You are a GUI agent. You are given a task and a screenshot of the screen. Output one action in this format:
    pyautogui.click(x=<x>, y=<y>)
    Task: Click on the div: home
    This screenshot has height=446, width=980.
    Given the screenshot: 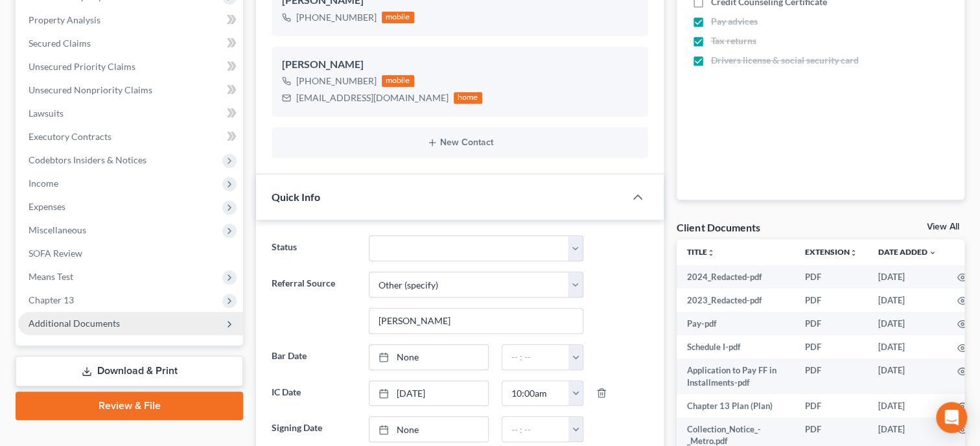 What is the action you would take?
    pyautogui.click(x=468, y=98)
    